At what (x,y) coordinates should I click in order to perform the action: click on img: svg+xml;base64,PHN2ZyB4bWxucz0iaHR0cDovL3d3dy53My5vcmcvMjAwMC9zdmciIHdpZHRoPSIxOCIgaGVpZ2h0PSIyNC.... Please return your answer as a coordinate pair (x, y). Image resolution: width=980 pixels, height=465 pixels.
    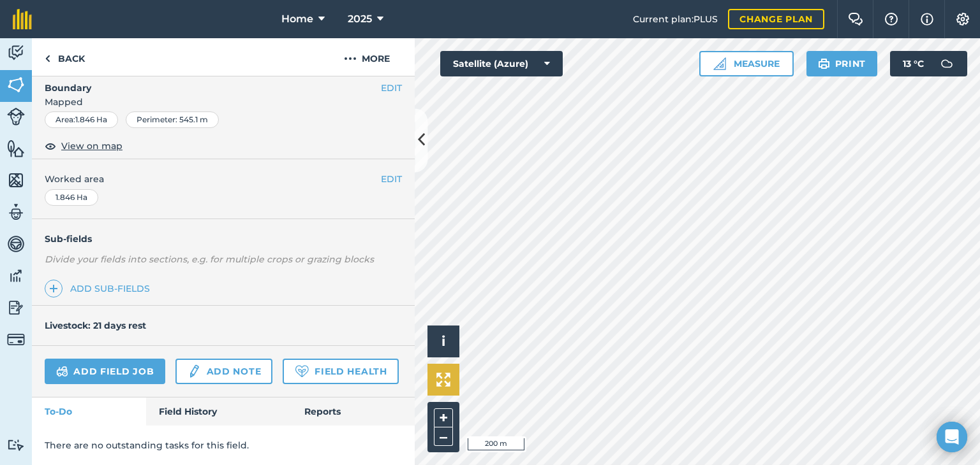
    Looking at the image, I should click on (50, 146).